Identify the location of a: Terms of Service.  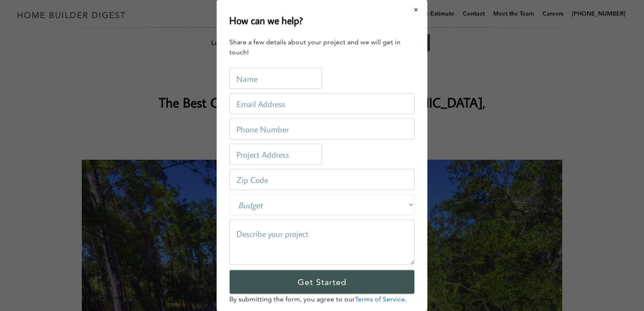
(380, 299).